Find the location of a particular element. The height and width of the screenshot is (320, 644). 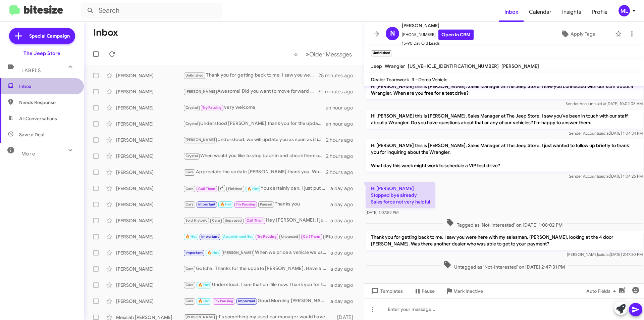

span: Insights is located at coordinates (572, 12).